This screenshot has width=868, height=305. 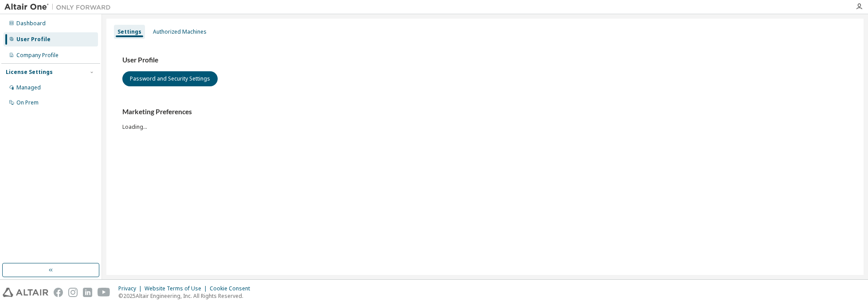 I want to click on div: User Profile, so click(x=33, y=39).